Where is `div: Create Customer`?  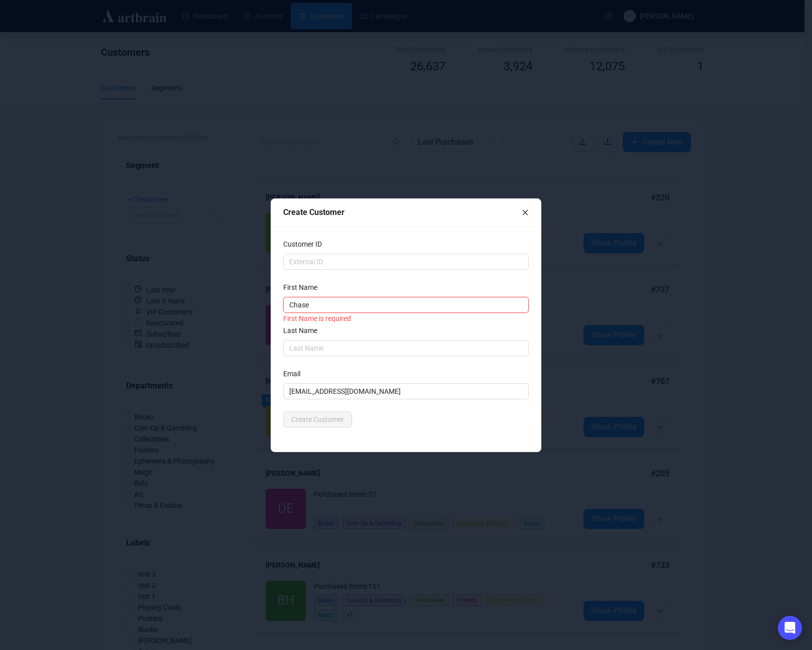
div: Create Customer is located at coordinates (402, 212).